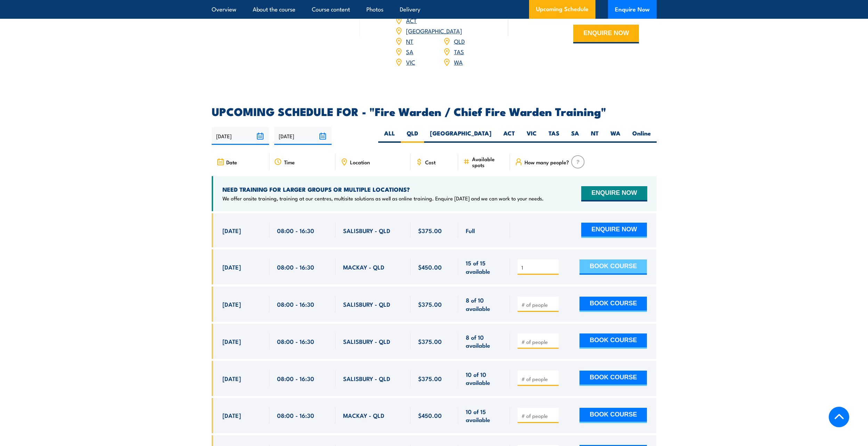 Image resolution: width=868 pixels, height=446 pixels. Describe the element at coordinates (409, 41) in the screenshot. I see `a: NT` at that location.